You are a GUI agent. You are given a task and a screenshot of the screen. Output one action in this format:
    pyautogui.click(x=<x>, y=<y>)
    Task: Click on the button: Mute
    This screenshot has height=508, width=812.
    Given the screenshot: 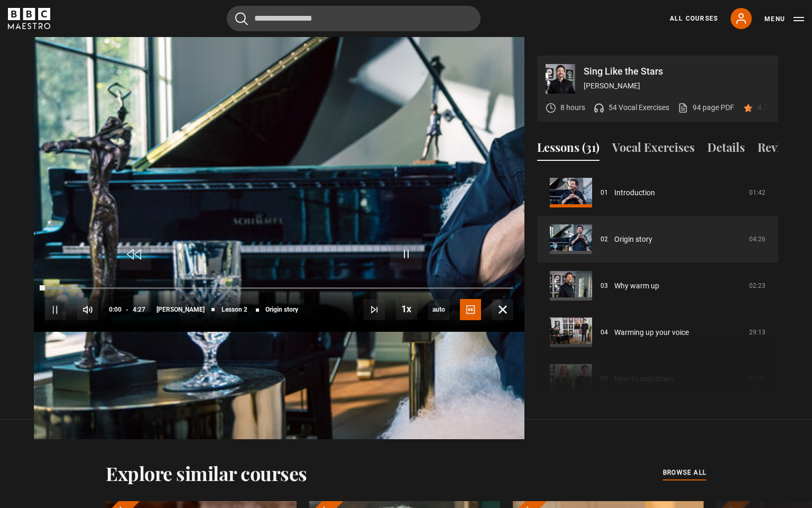 What is the action you would take?
    pyautogui.click(x=88, y=310)
    